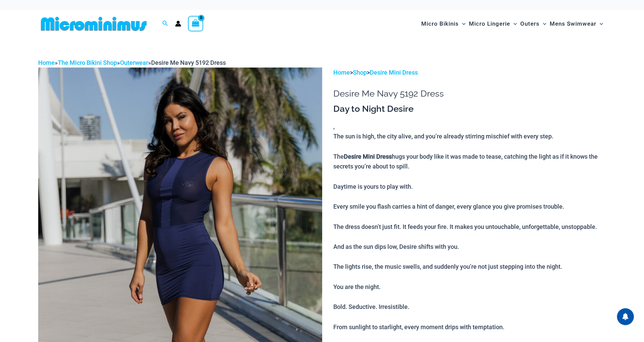 The width and height of the screenshot is (644, 342). What do you see at coordinates (470, 94) in the screenshot?
I see `h1: Desire Me Navy 5192 Dress` at bounding box center [470, 94].